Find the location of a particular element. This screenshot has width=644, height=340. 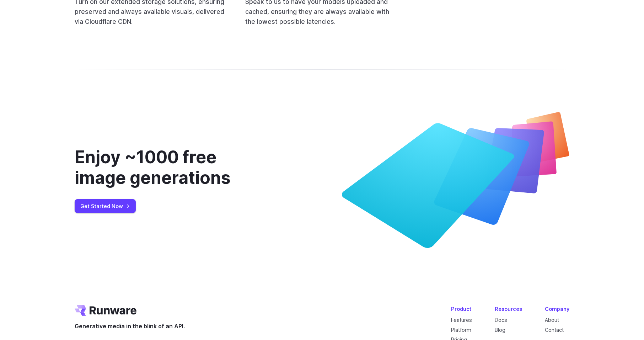

div: Company is located at coordinates (557, 309).